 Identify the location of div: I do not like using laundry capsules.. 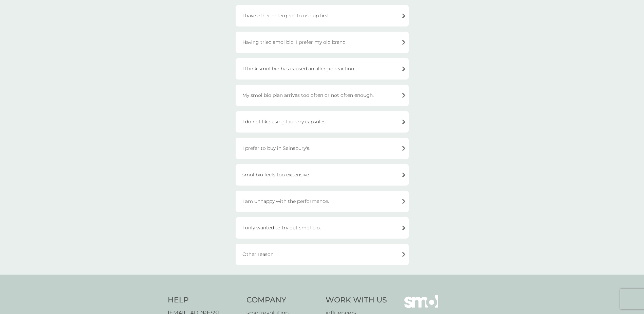
(322, 121).